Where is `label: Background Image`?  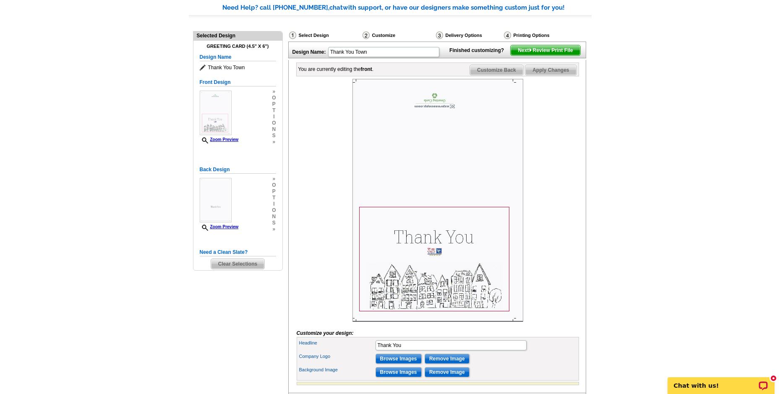 label: Background Image is located at coordinates (337, 370).